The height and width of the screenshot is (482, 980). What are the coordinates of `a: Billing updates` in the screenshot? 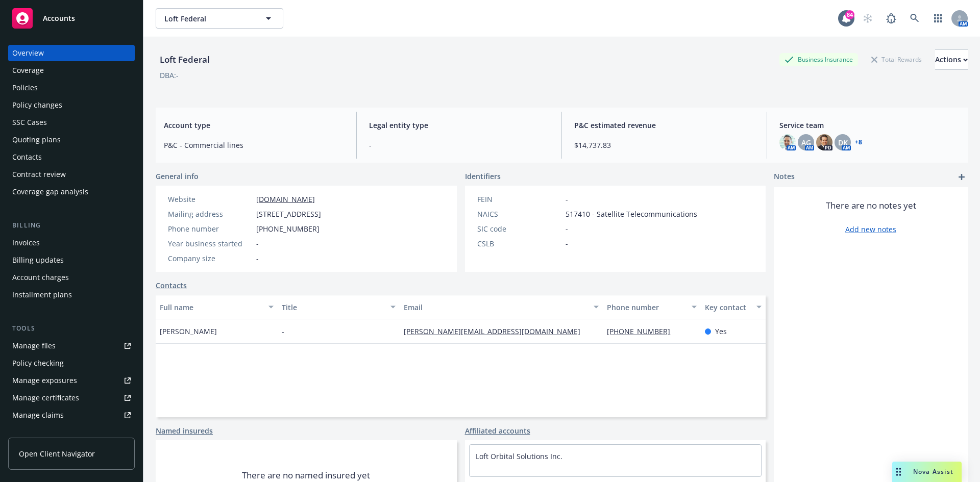 It's located at (72, 260).